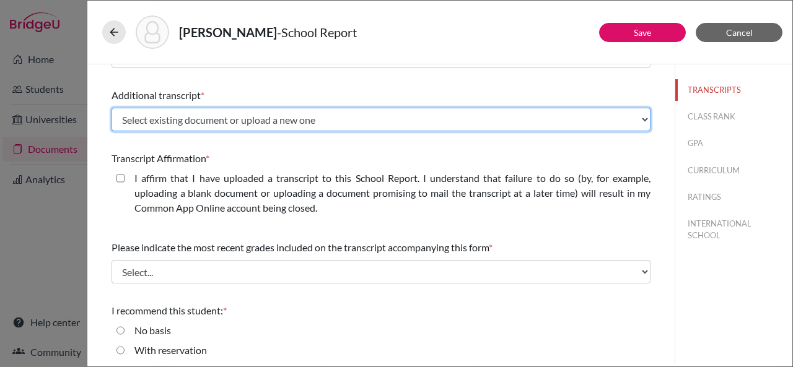 The image size is (793, 367). I want to click on label: I affirm that I have uploaded a transcript to this School Report. I understand that failure to do..., so click(392, 193).